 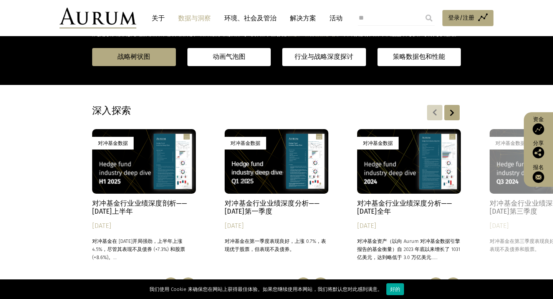 What do you see at coordinates (538, 119) in the screenshot?
I see `font: 资金` at bounding box center [538, 119].